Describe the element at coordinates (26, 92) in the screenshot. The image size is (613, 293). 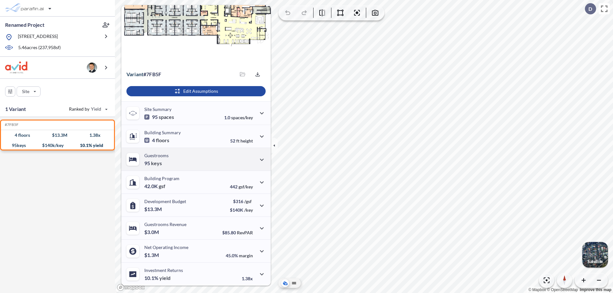
I see `p: Site` at that location.